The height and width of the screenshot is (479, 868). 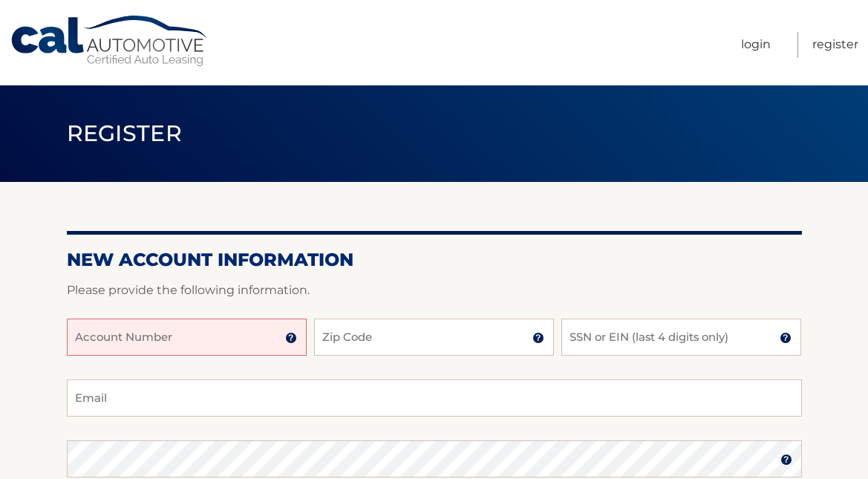 I want to click on a: Register, so click(x=835, y=45).